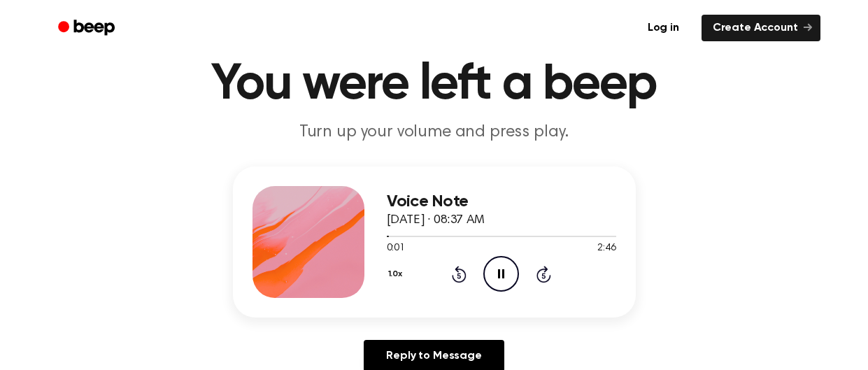  I want to click on h3: Voice Note, so click(502, 202).